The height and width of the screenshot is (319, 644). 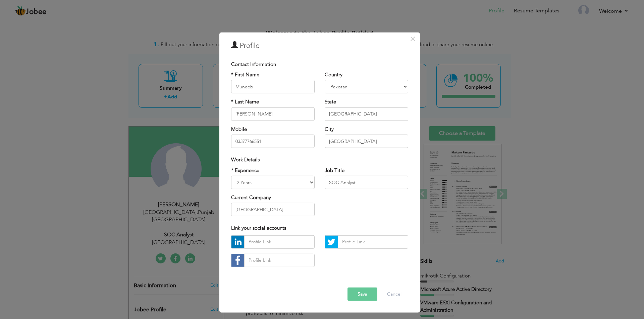 I want to click on label: City, so click(x=329, y=129).